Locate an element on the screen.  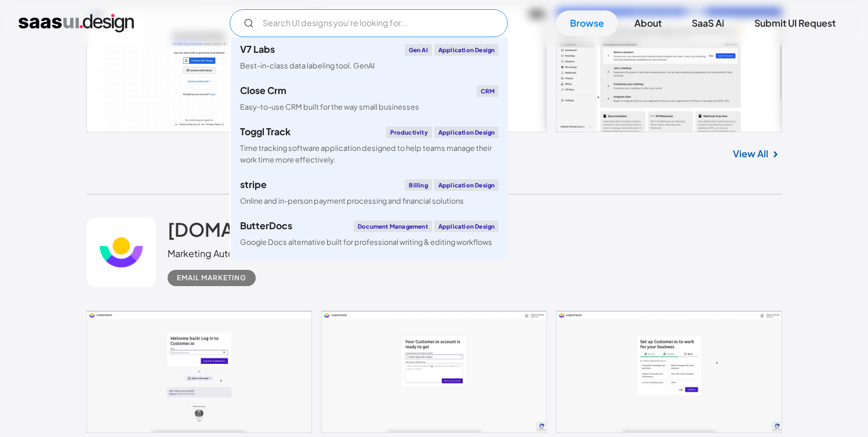
a: Submit UI Request is located at coordinates (795, 24).